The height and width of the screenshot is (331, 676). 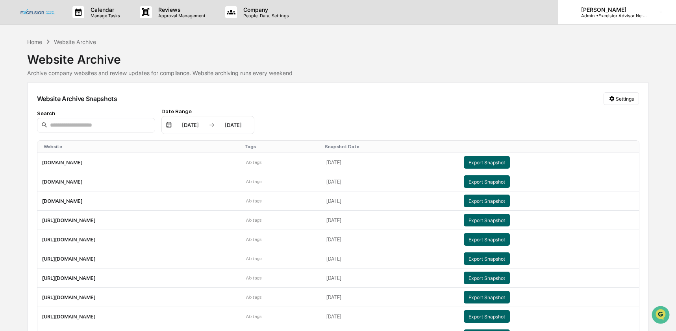 What do you see at coordinates (10, 10) in the screenshot?
I see `button: Open customer support` at bounding box center [10, 10].